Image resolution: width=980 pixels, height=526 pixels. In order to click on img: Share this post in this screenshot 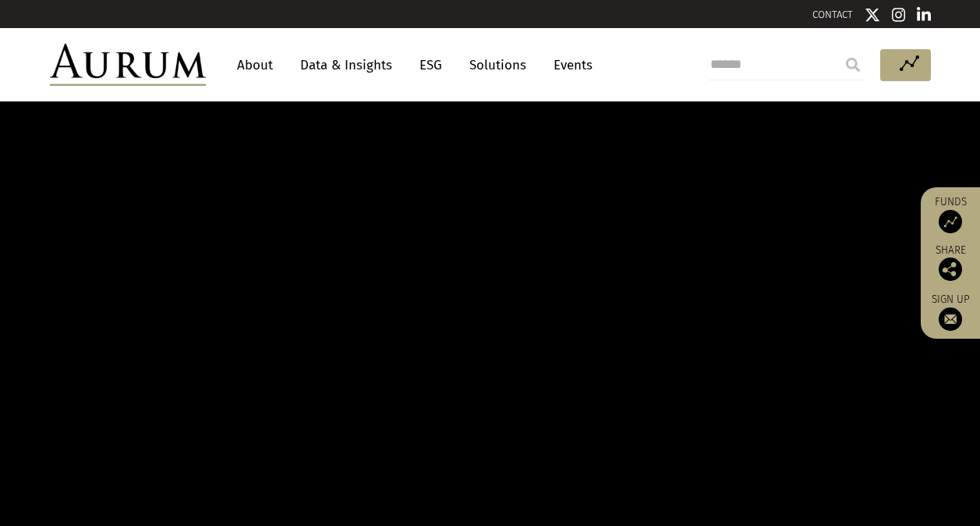, I will do `click(950, 269)`.